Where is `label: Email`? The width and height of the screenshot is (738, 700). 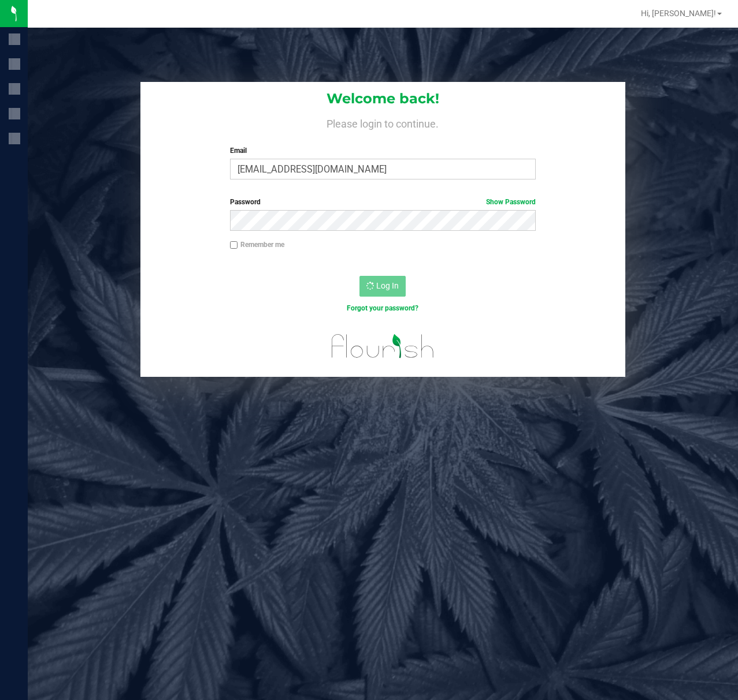 label: Email is located at coordinates (383, 151).